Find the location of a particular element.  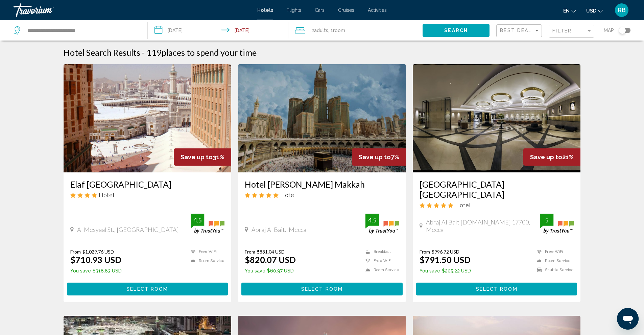

span: Cars is located at coordinates (320, 10).